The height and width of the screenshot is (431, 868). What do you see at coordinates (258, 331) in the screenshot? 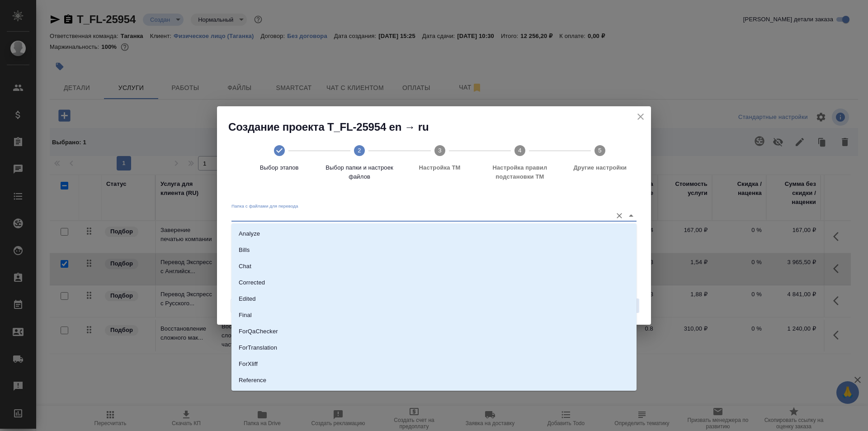
I see `p: ForQaChecker` at bounding box center [258, 331].